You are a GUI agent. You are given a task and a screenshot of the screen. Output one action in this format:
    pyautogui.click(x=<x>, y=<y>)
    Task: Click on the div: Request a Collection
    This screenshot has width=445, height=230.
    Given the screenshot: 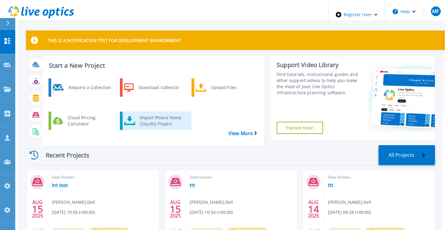 What is the action you would take?
    pyautogui.click(x=90, y=87)
    